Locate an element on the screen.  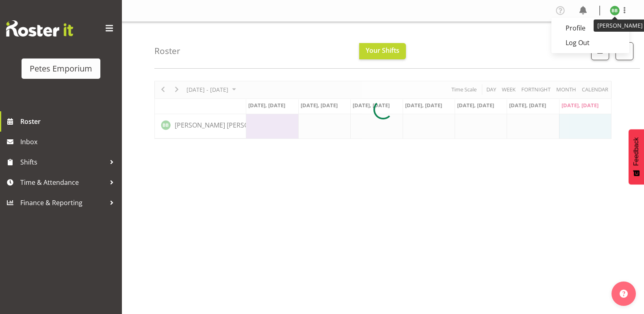
span: Inbox is located at coordinates (69, 142).